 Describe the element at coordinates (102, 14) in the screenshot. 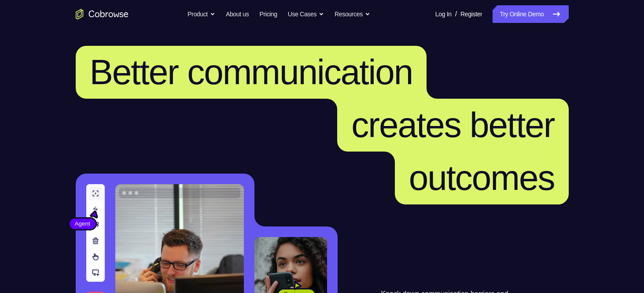

I see `a: Go to the home page` at that location.